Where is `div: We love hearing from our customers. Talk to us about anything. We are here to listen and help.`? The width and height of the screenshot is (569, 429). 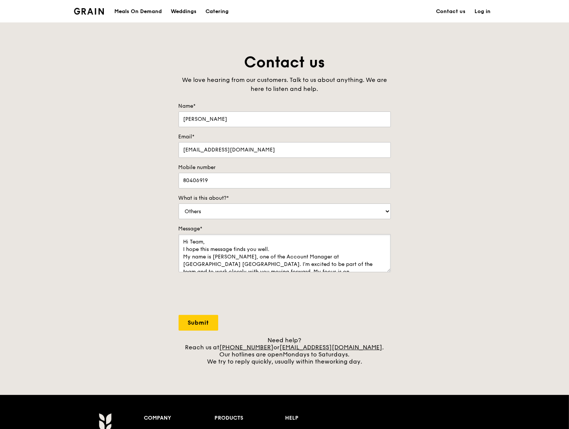 div: We love hearing from our customers. Talk to us about anything. We are here to listen and help. is located at coordinates (285, 84).